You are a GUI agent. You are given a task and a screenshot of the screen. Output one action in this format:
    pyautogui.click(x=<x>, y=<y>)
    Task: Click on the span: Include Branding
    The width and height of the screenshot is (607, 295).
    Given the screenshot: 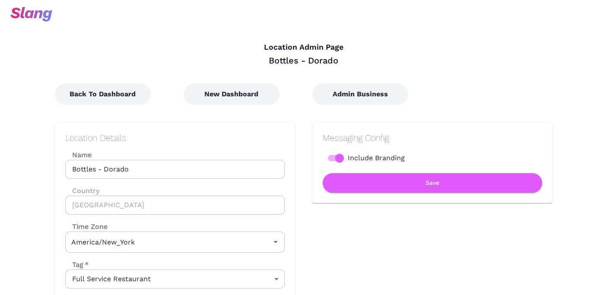 What is the action you would take?
    pyautogui.click(x=376, y=158)
    